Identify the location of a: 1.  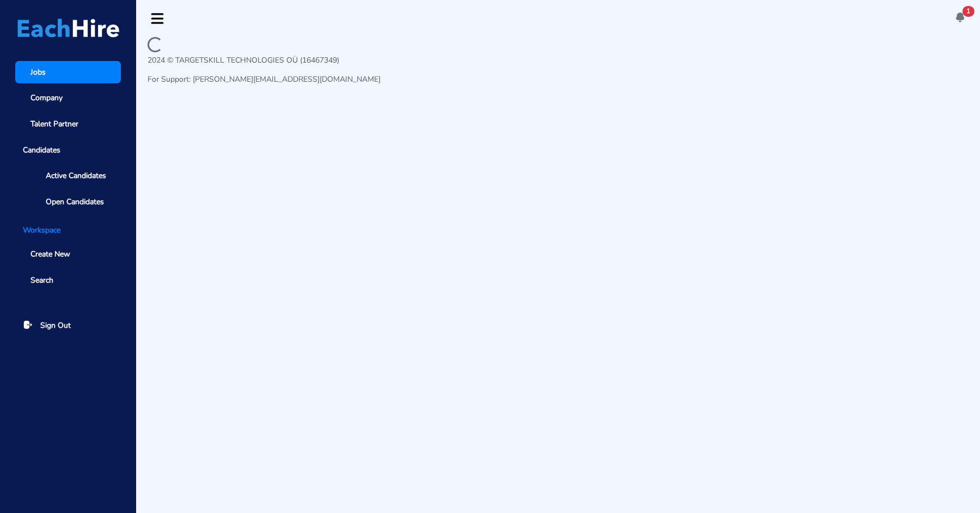
(960, 19).